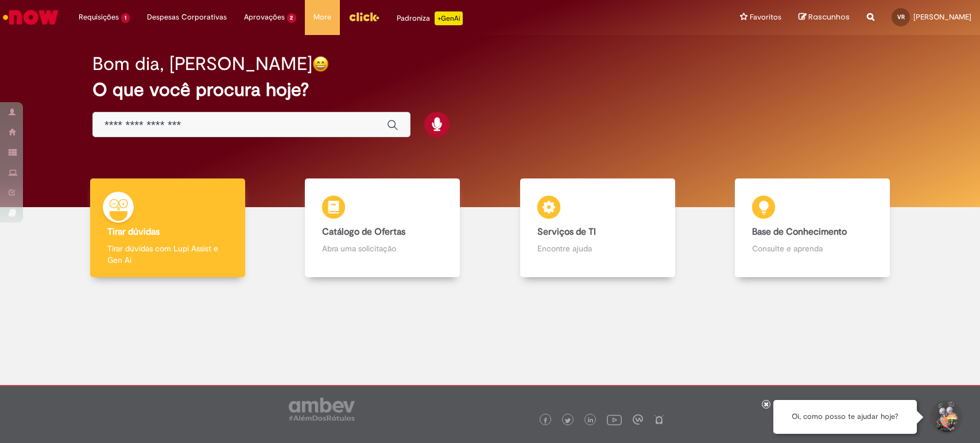 Image resolution: width=980 pixels, height=443 pixels. Describe the element at coordinates (567, 421) in the screenshot. I see `img: logo_footer_twitter.png` at that location.